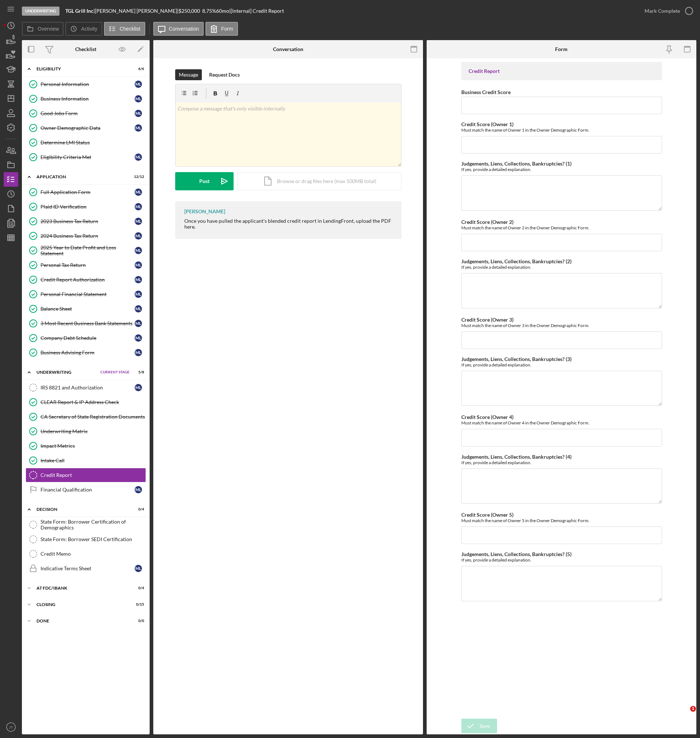 The width and height of the screenshot is (700, 738). What do you see at coordinates (81, 509) in the screenshot?
I see `div: Decision` at bounding box center [81, 509].